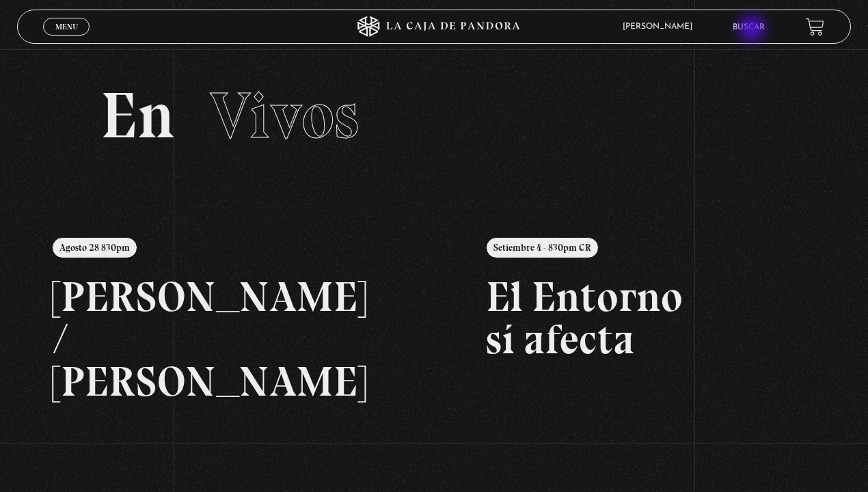 The height and width of the screenshot is (492, 868). I want to click on h2: En, so click(433, 116).